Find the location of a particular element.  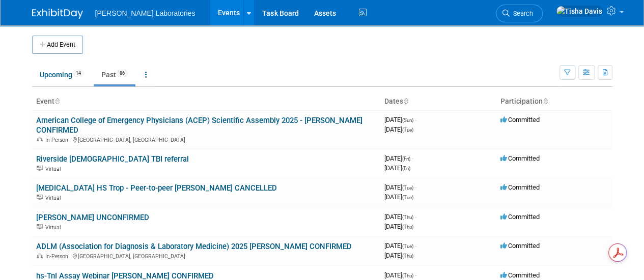

a: Sort by Participation Type is located at coordinates (545, 101).